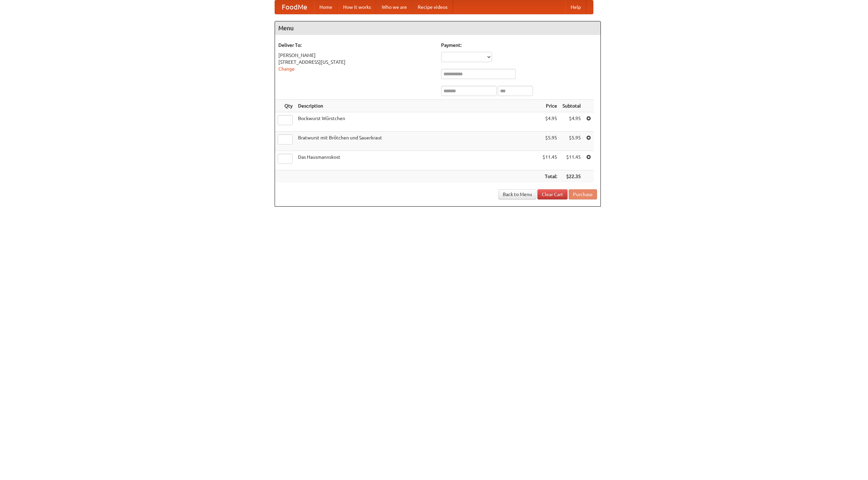  What do you see at coordinates (550, 106) in the screenshot?
I see `th: Price` at bounding box center [550, 106].